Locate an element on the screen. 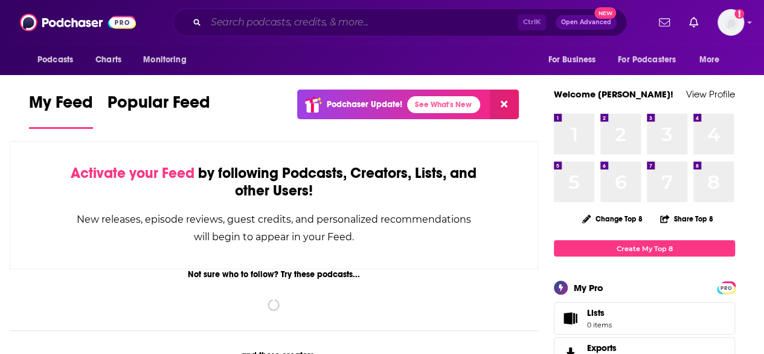  span: Logged in as WesBurdett is located at coordinates (731, 22).